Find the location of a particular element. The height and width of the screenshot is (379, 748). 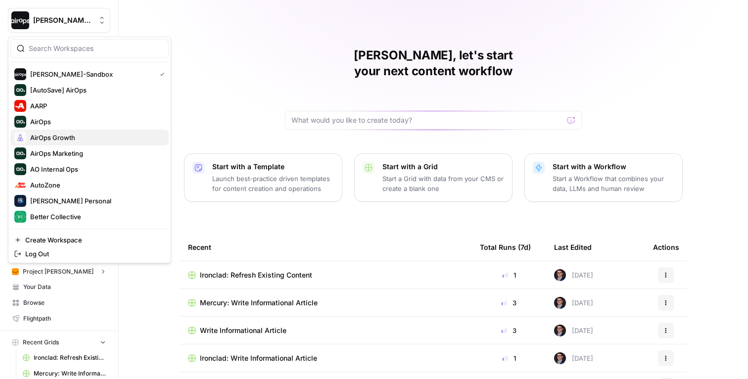

span: AirOps is located at coordinates (96, 122).